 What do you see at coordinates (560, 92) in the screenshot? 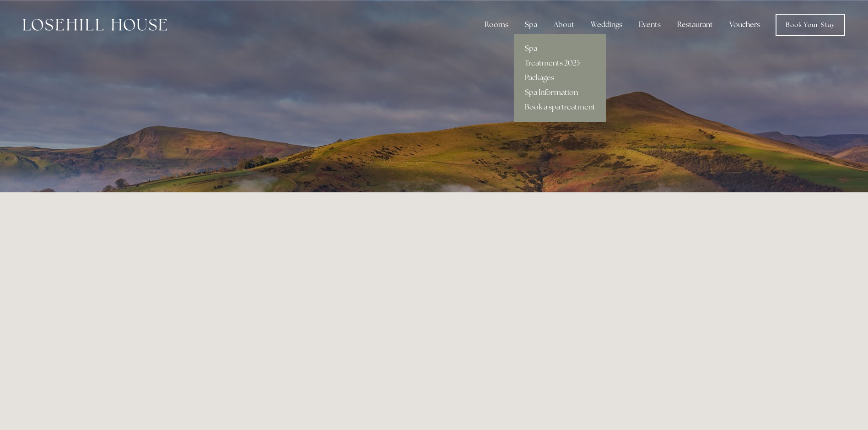
I see `a: Spa Information` at bounding box center [560, 92].